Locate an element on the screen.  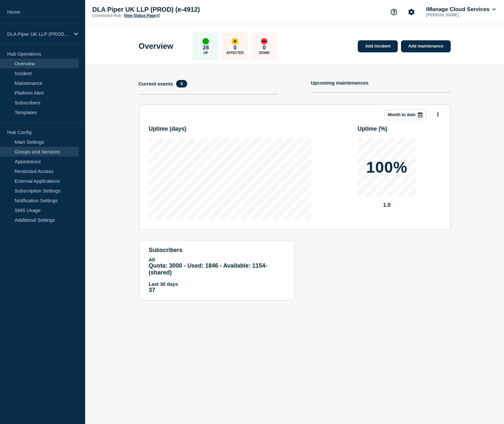
button: Account settings is located at coordinates (411, 12).